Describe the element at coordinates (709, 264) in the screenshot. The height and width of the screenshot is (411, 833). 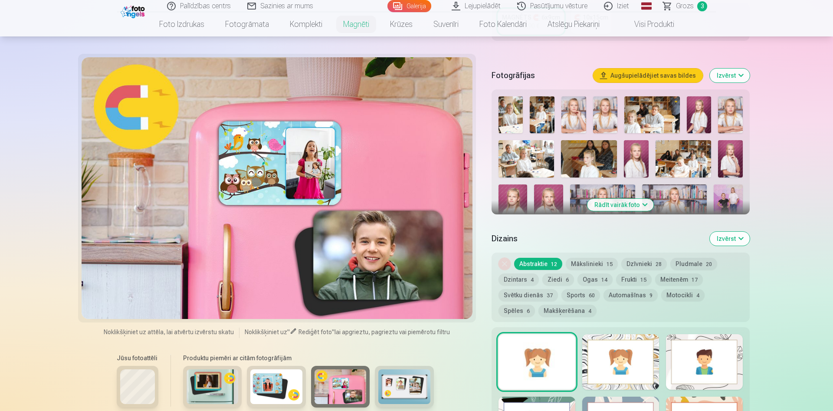
I see `span: 20` at that location.